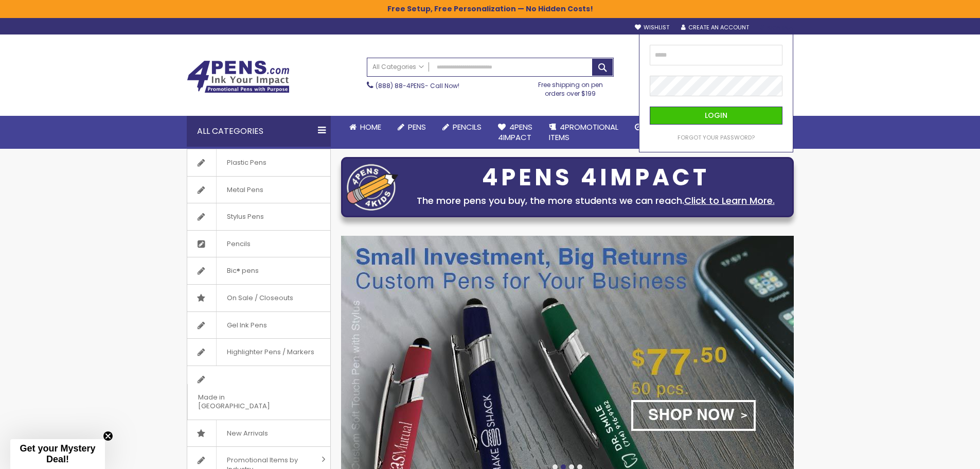 This screenshot has width=980, height=469. I want to click on div: The more pens you buy, the more students we can reach., so click(596, 201).